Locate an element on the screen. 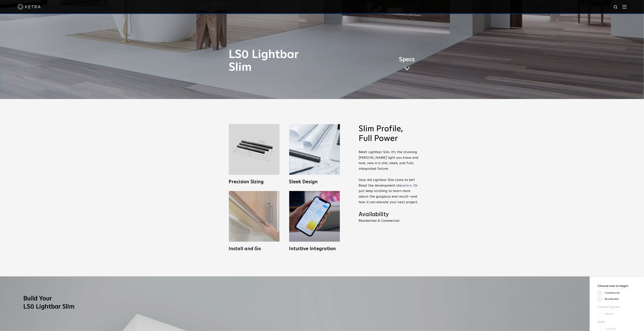 The image size is (644, 331). img: LS0_Easy_Install is located at coordinates (254, 216).